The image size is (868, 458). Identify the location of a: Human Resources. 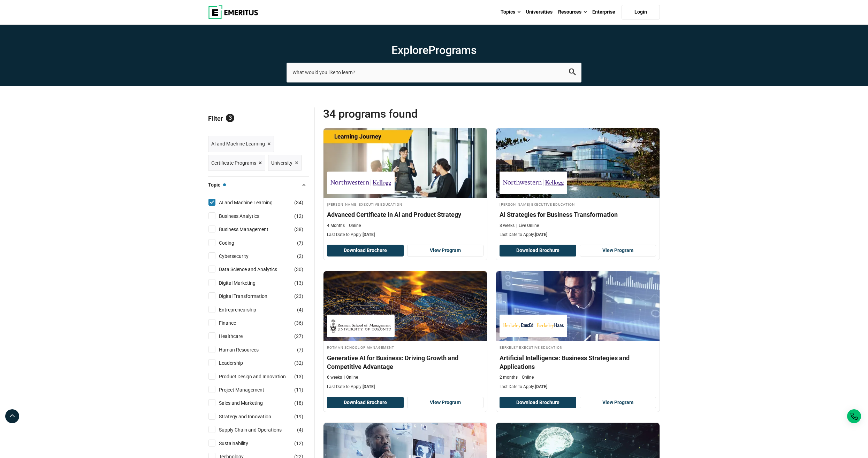
(246, 350).